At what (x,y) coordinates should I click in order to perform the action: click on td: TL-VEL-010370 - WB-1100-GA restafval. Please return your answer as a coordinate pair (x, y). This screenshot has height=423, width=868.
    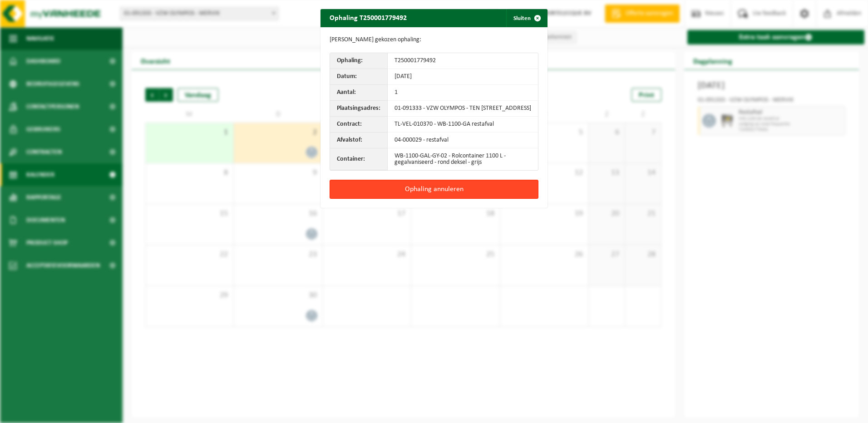
    Looking at the image, I should click on (462, 124).